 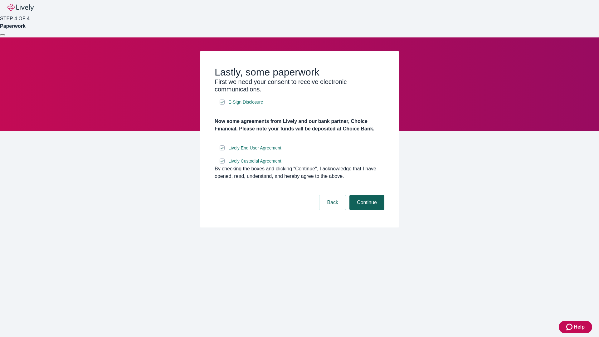 What do you see at coordinates (300, 173) in the screenshot?
I see `div: By checking the boxes and clicking “Continue", I acknowledge that I have opened, read, understand...` at bounding box center [300, 173].